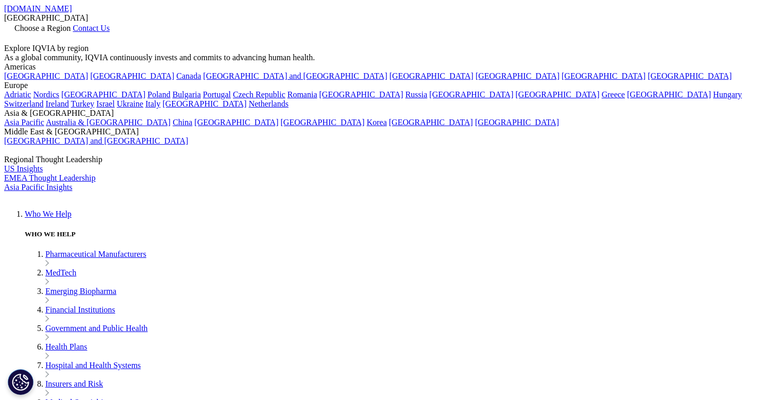  What do you see at coordinates (389, 160) in the screenshot?
I see `div: Regional Thought Leadership` at bounding box center [389, 160].